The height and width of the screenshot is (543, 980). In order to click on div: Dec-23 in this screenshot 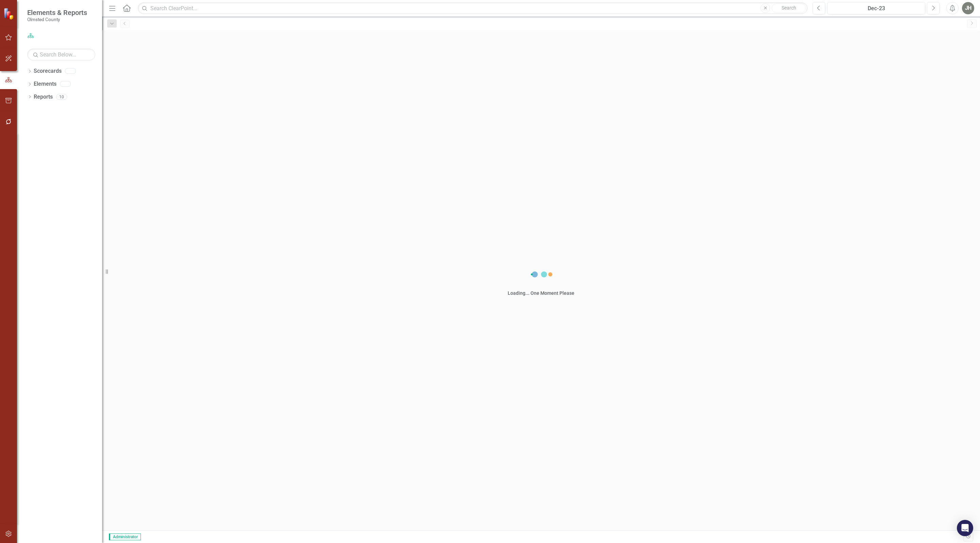, I will do `click(876, 9)`.